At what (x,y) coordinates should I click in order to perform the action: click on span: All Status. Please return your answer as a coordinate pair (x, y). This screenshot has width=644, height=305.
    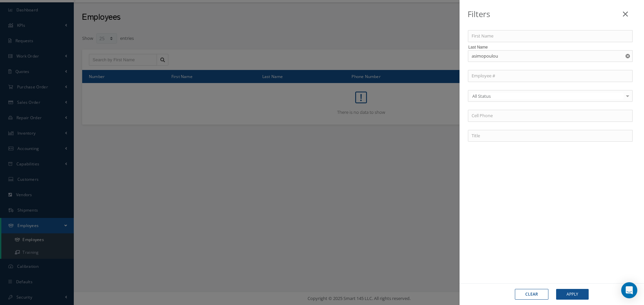
    Looking at the image, I should click on (547, 96).